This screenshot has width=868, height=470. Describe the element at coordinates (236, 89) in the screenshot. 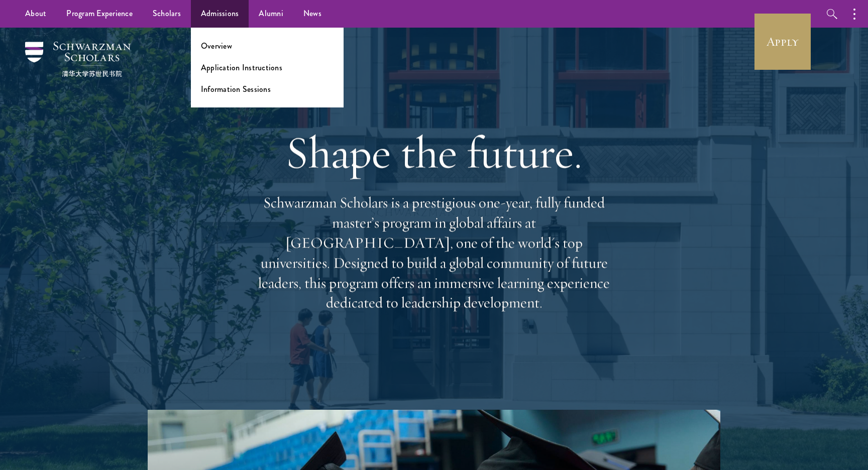

I see `a: Information Sessions` at that location.